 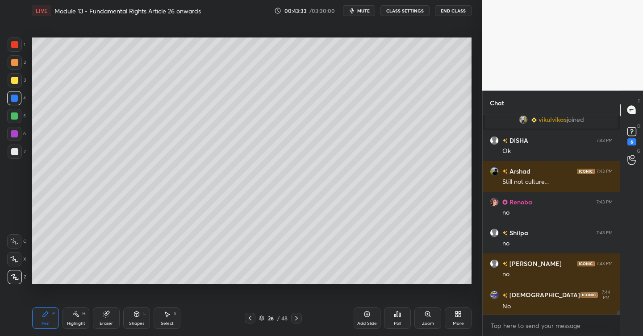 What do you see at coordinates (520, 202) in the screenshot?
I see `h6: Renoba` at bounding box center [520, 202].